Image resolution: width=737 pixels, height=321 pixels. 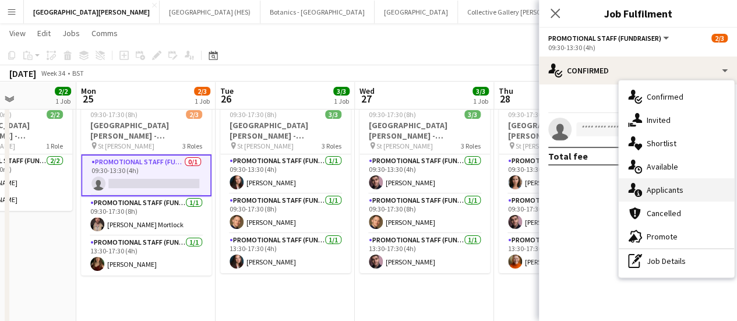 I want to click on span: 26, so click(x=226, y=99).